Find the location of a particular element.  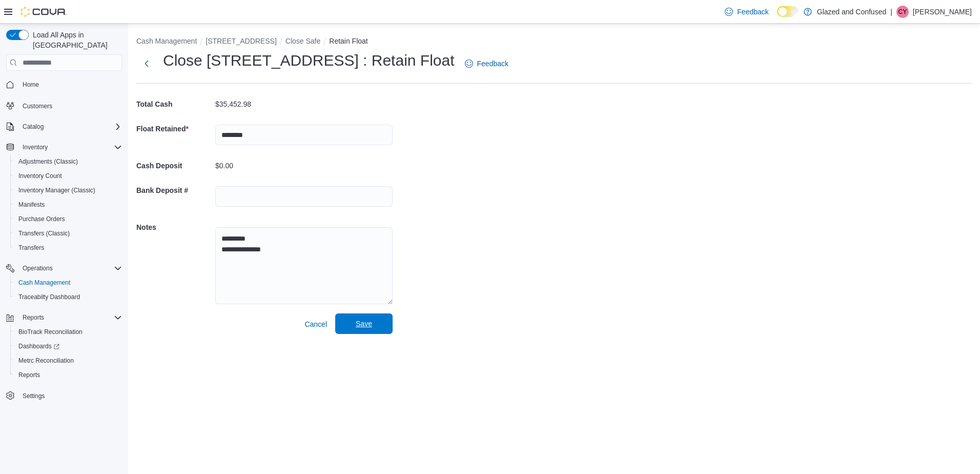

a: Metrc Reconciliation is located at coordinates (46, 360).